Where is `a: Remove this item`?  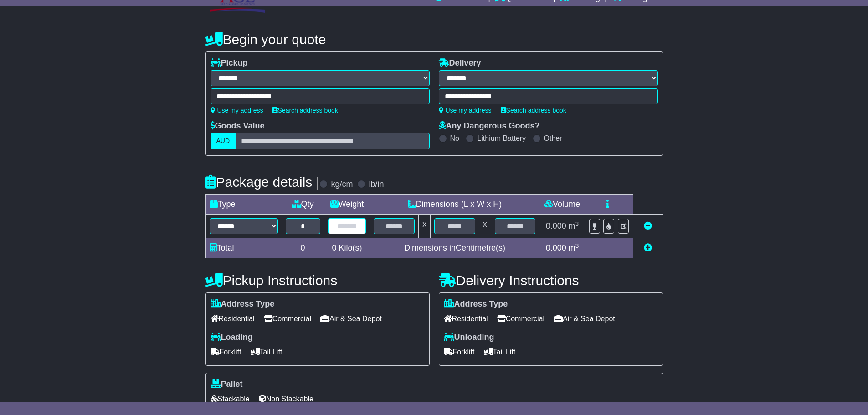 a: Remove this item is located at coordinates (648, 226).